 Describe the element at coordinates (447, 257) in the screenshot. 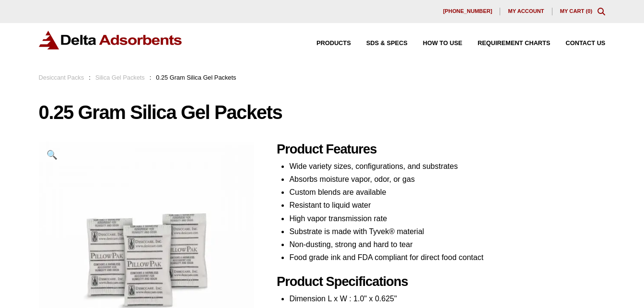

I see `li: Food grade ink and FDA compliant for direct food contact` at that location.